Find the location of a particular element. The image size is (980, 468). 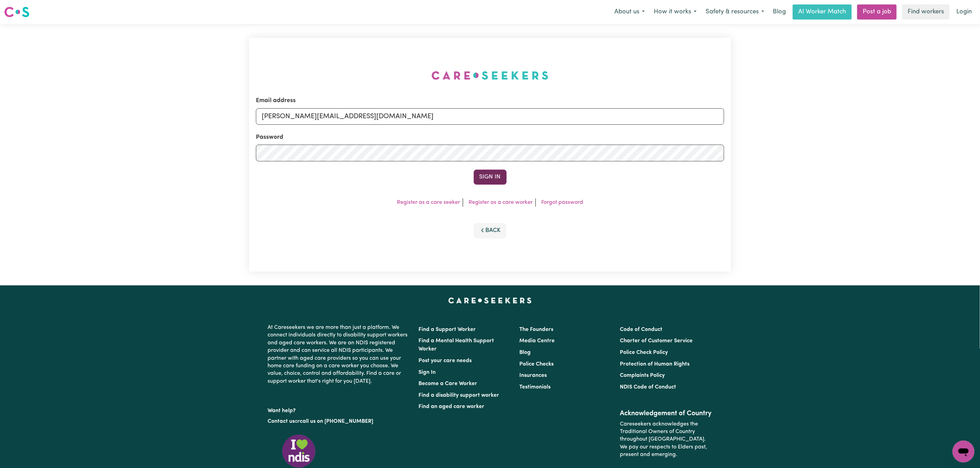

label: Password is located at coordinates (269, 138).